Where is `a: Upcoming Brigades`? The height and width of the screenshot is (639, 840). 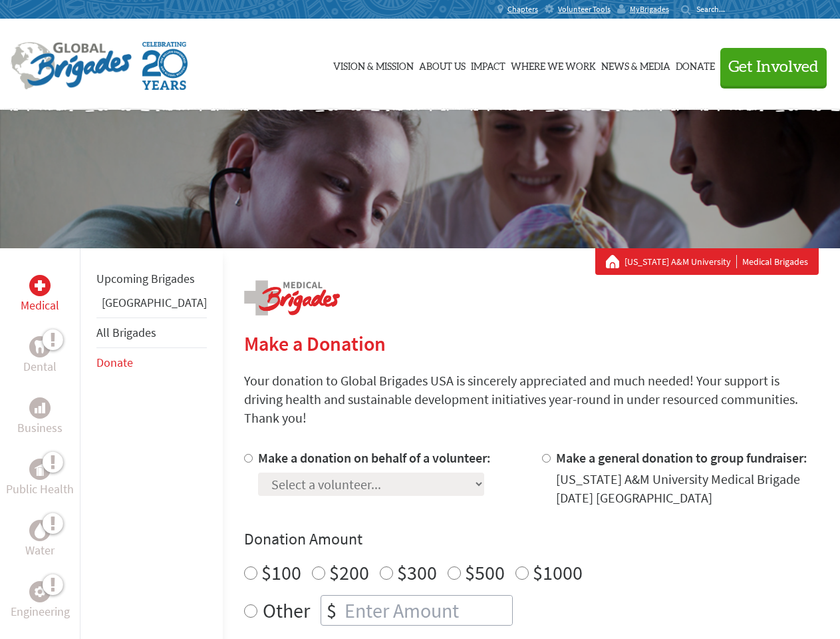
a: Upcoming Brigades is located at coordinates (145, 278).